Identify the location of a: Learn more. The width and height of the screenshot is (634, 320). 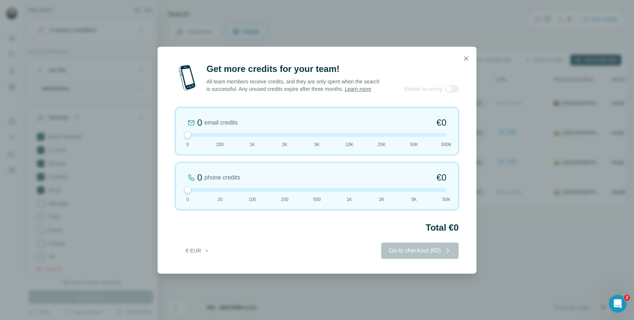
(358, 89).